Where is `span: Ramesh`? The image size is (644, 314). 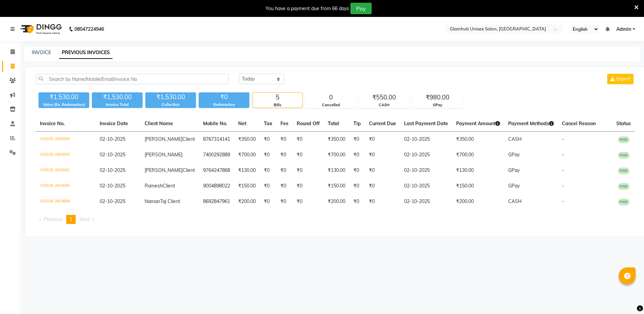 span: Ramesh is located at coordinates (154, 186).